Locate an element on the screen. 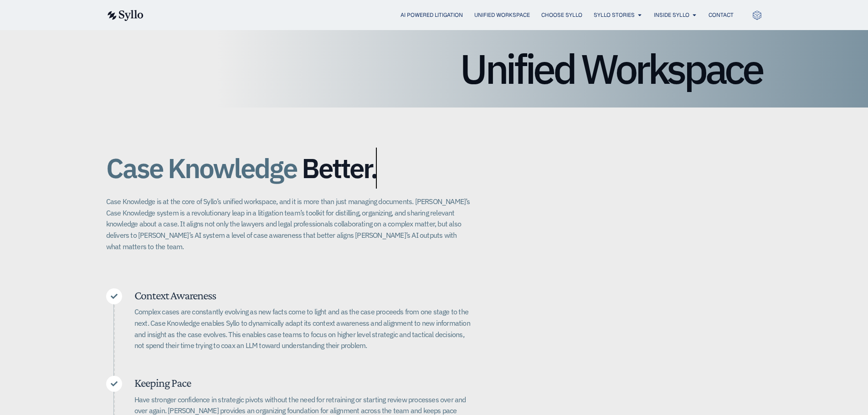 The height and width of the screenshot is (415, 868). a: Inside Syllo is located at coordinates (671, 15).